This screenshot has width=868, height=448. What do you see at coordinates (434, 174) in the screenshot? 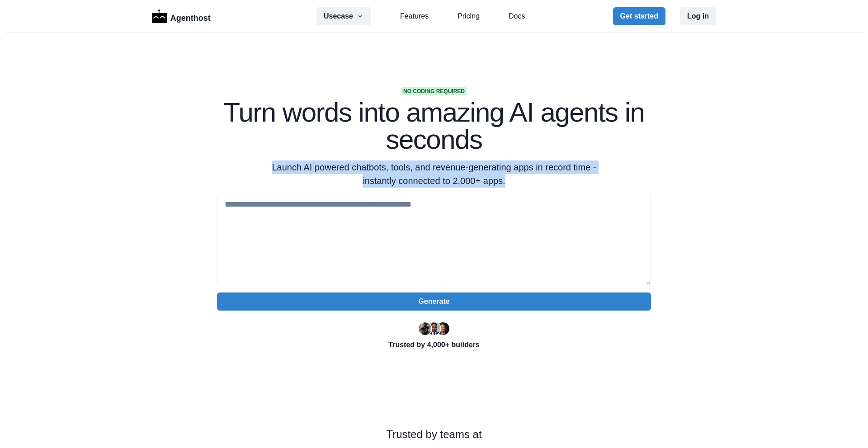
I see `p: Launch AI powered chatbots, tools, and revenue-generating apps in record time - instantly connect...` at bounding box center [434, 174].